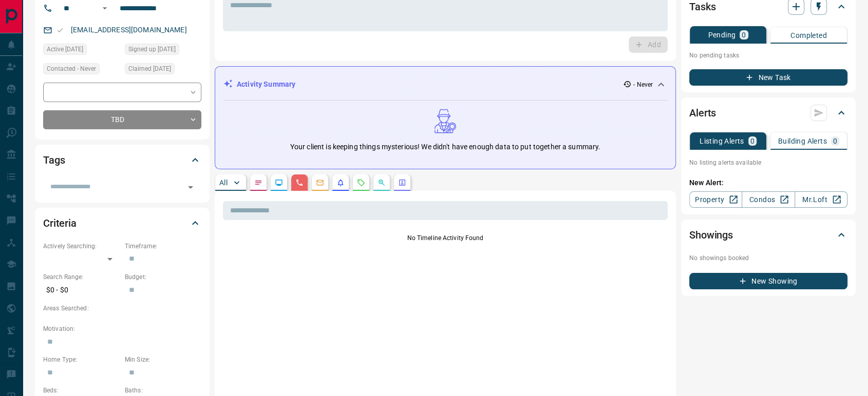  I want to click on svg: Opportunities, so click(382, 183).